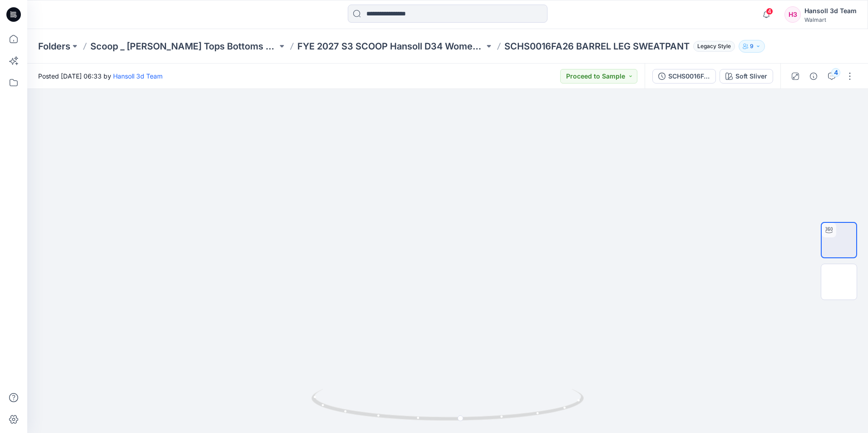  What do you see at coordinates (597, 46) in the screenshot?
I see `p: SCHS0016FA26 BARREL LEG SWEATPANT` at bounding box center [597, 46].